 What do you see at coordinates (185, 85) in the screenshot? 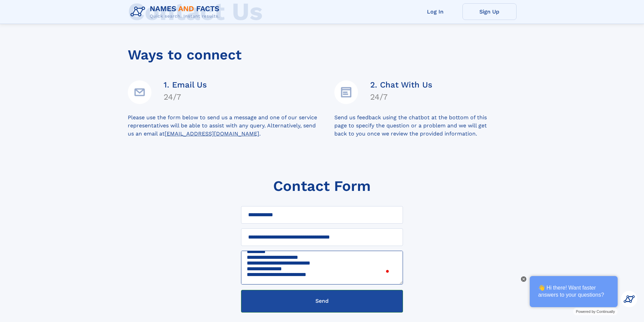
I see `h4: 1. Email Us` at bounding box center [185, 85].